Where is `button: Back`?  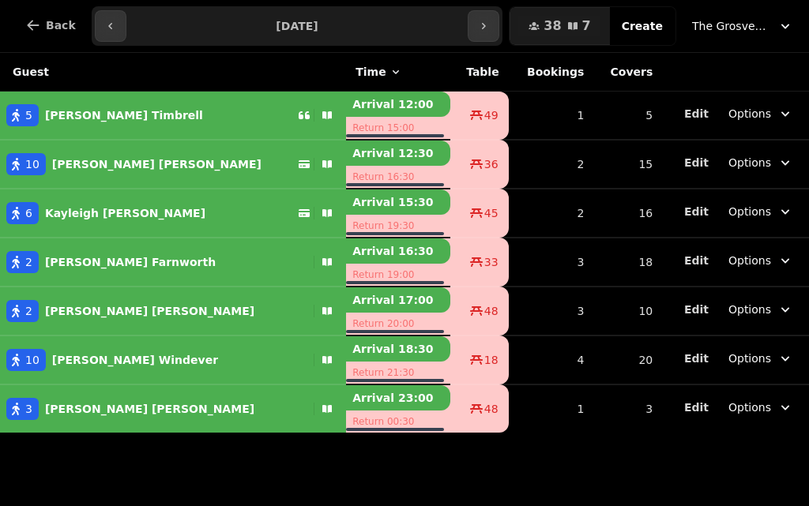
button: Back is located at coordinates (51, 25).